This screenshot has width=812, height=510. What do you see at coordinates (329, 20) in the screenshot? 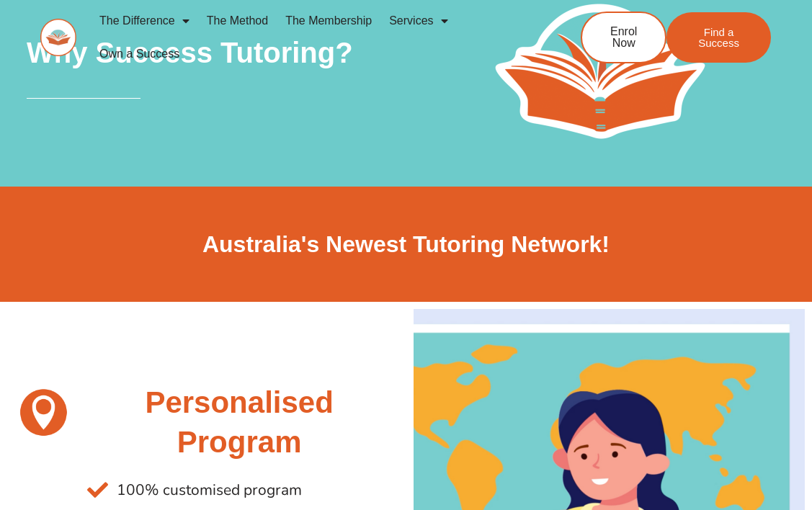
I see `a: The Membership` at bounding box center [329, 20].